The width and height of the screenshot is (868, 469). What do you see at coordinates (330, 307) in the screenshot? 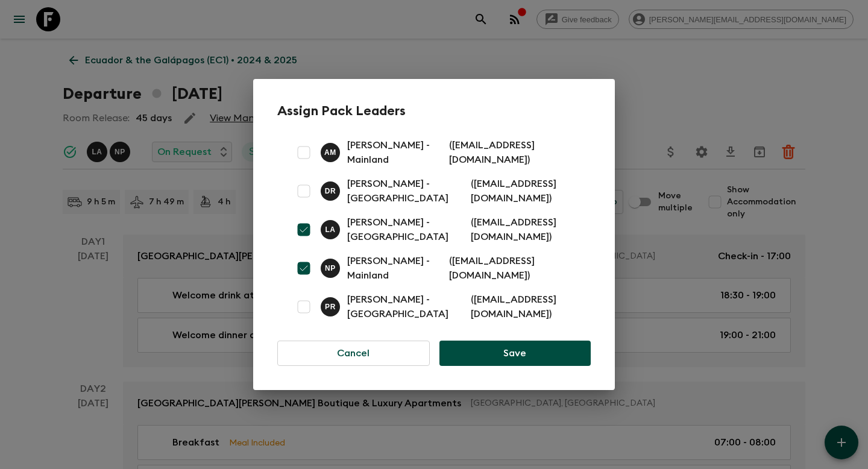
I see `p: P R` at bounding box center [330, 307].